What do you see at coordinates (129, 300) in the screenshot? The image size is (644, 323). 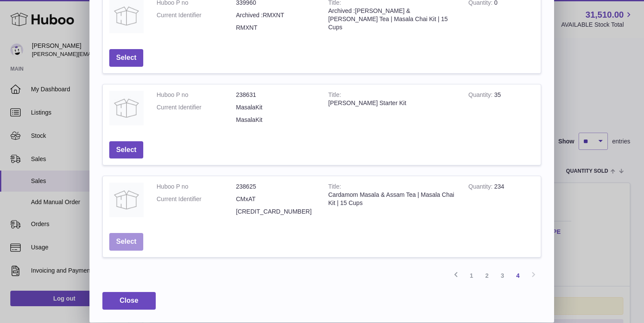 I see `span: Close` at bounding box center [129, 300].